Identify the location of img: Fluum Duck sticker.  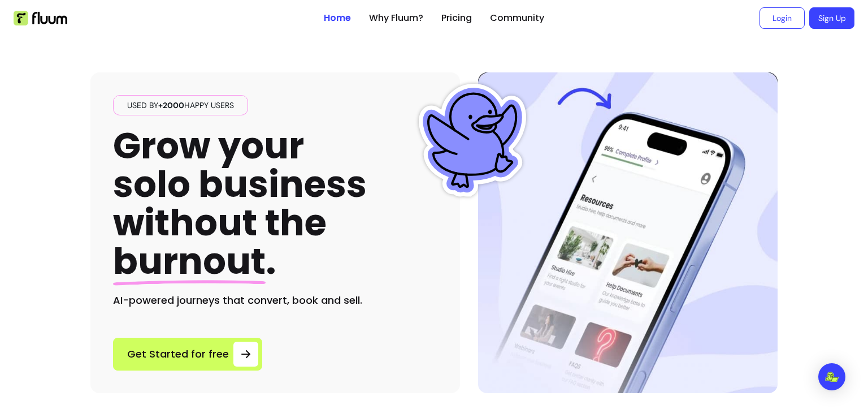
(472, 140).